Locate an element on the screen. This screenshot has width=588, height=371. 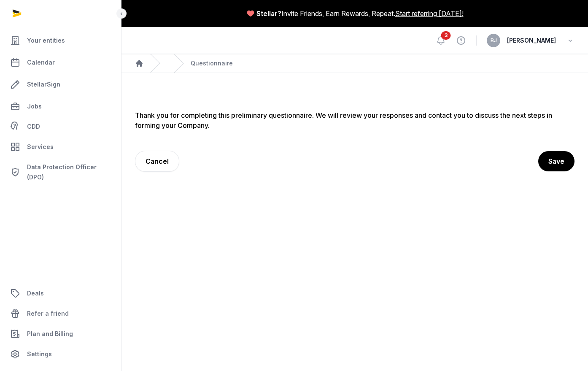
a: Cancel is located at coordinates (157, 161).